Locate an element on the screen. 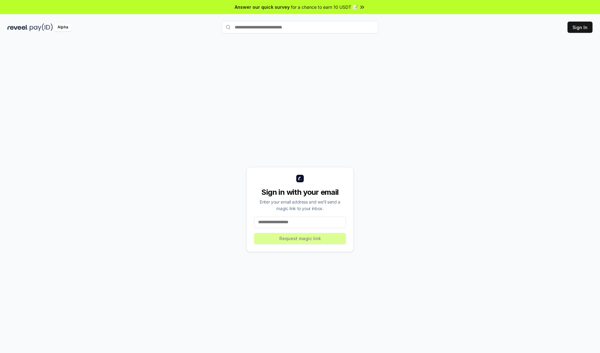  div: Enter your email address and we’ll send a magic link to your inbox. is located at coordinates (300, 205).